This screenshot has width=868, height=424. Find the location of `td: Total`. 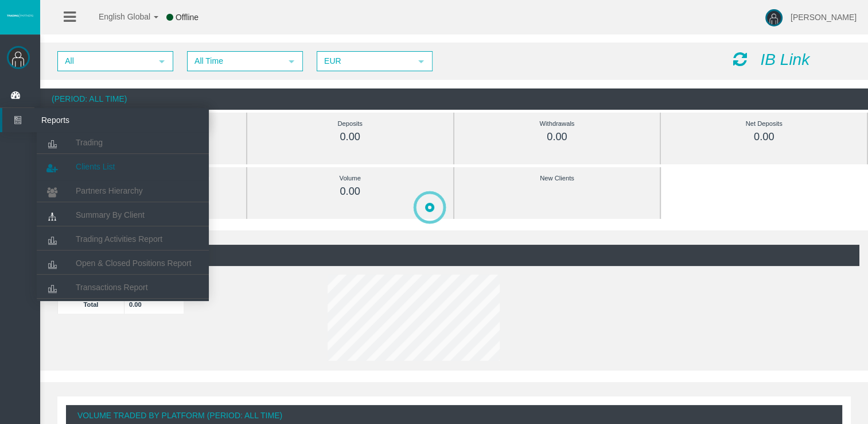

td: Total is located at coordinates (92, 304).